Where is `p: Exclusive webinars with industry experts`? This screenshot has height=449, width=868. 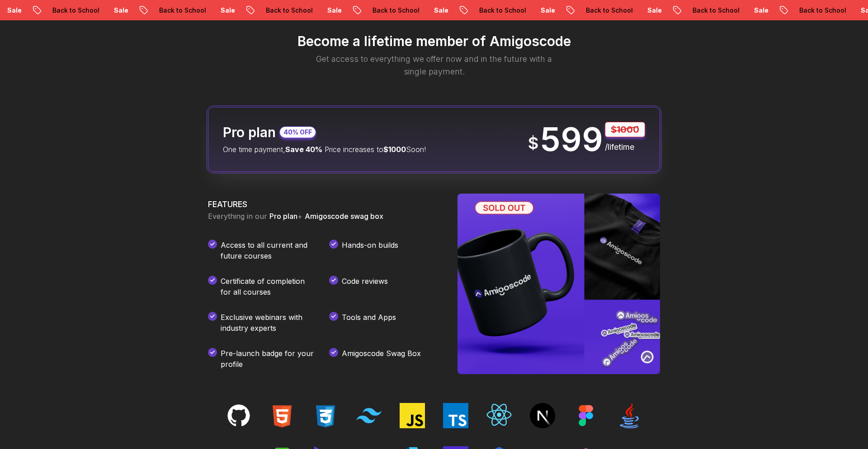 p: Exclusive webinars with industry experts is located at coordinates (268, 322).